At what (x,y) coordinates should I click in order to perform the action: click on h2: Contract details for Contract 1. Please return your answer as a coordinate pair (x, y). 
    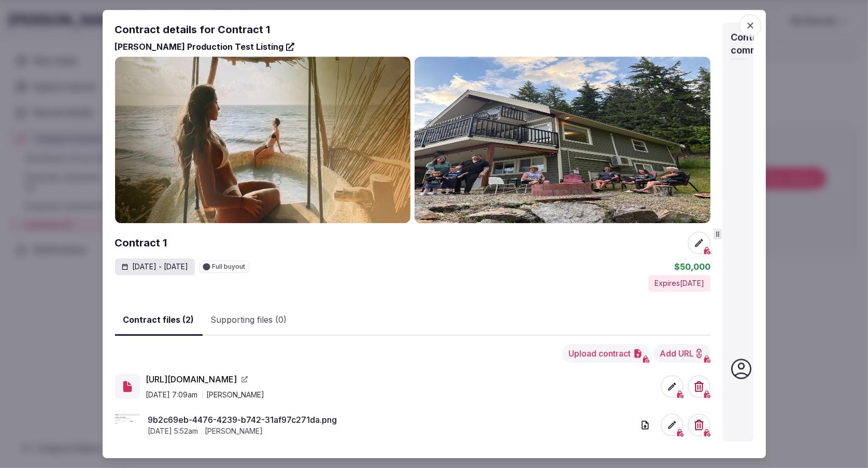
    Looking at the image, I should click on (193, 30).